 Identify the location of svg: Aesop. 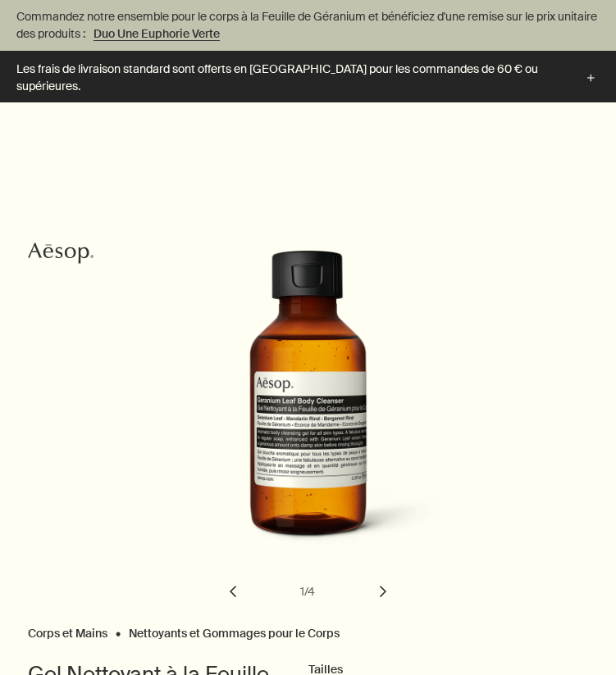
(60, 253).